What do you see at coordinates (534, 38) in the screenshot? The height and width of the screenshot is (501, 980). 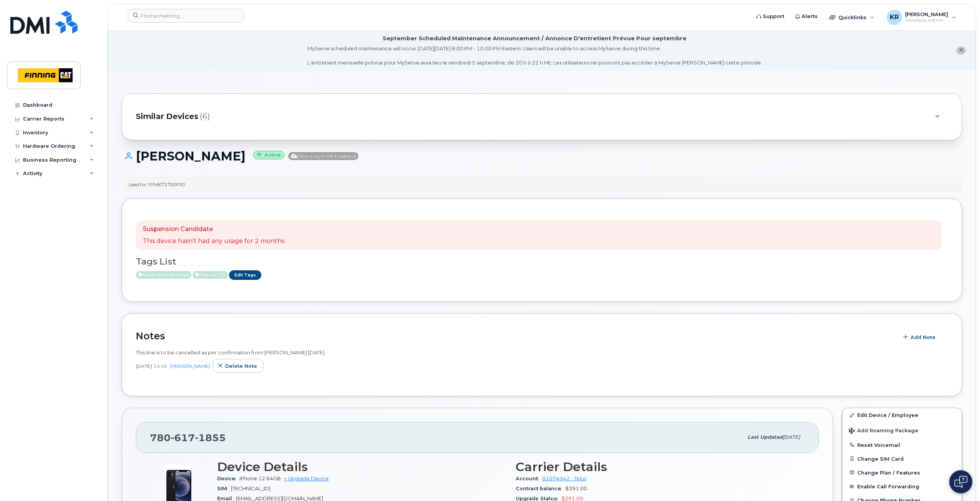 I see `div: September Scheduled Maintenance Announcement / Annonce D'entretient Prévue Pour septembre` at bounding box center [534, 38].